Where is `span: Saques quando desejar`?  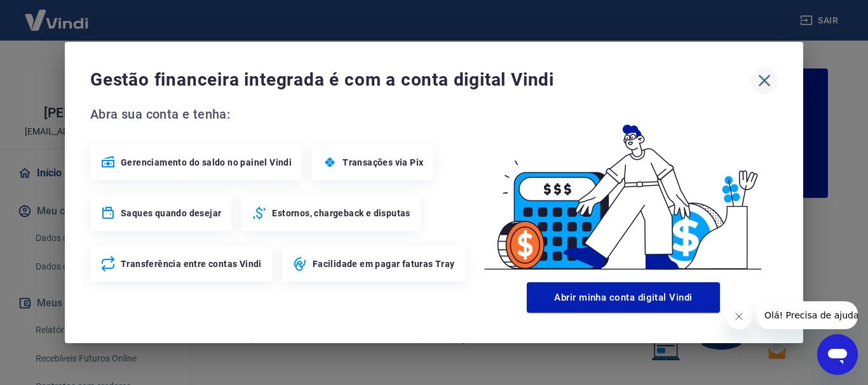 span: Saques quando desejar is located at coordinates (171, 213).